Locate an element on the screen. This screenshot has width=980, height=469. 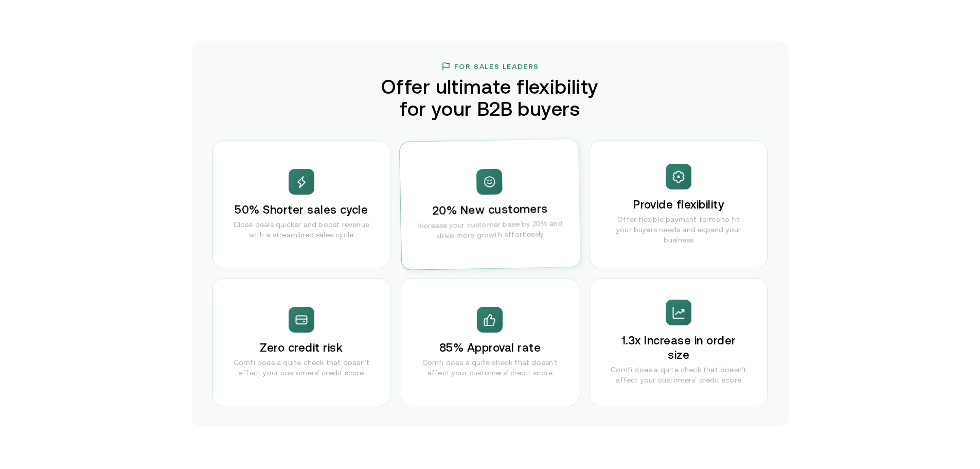
h3: 20% New customers is located at coordinates (490, 211).